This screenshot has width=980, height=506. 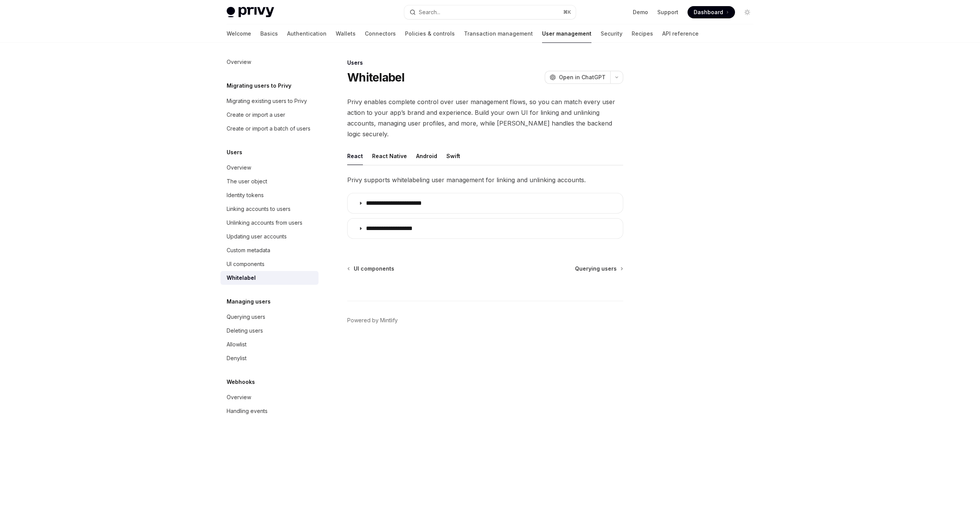 I want to click on a: Powered by Mintlify, so click(x=372, y=320).